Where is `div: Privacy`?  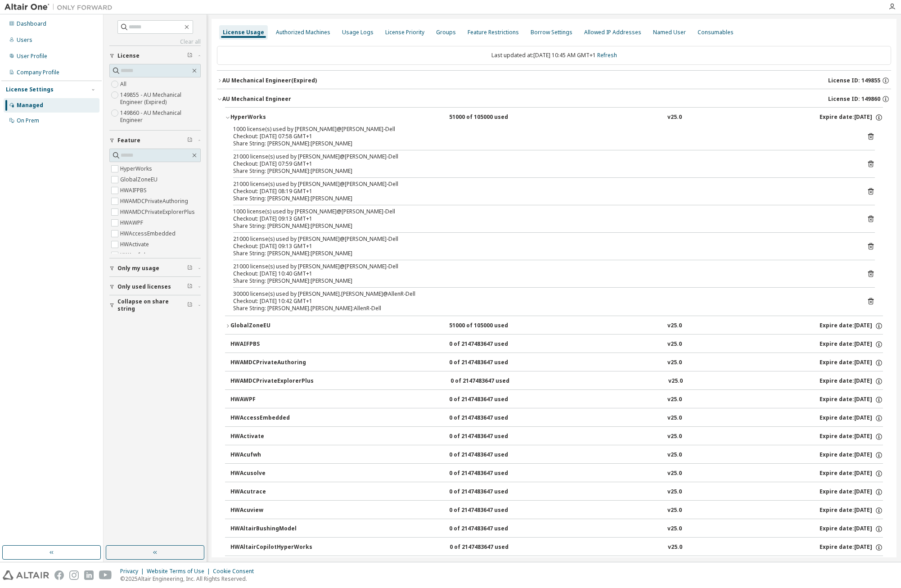
div: Privacy is located at coordinates (133, 571).